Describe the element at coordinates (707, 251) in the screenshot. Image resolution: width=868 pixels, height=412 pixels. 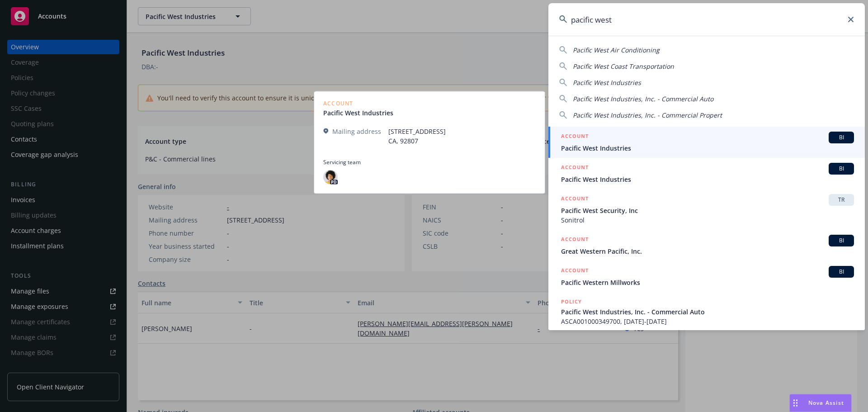
I see `span: Great Western Pacific, Inc.` at that location.